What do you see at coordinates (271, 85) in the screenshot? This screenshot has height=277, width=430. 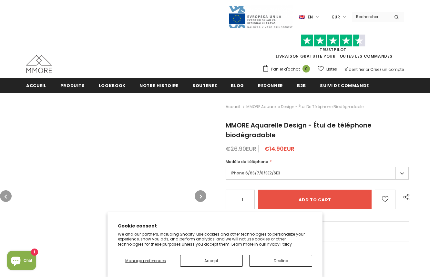 I see `span: Redonner` at bounding box center [271, 85].